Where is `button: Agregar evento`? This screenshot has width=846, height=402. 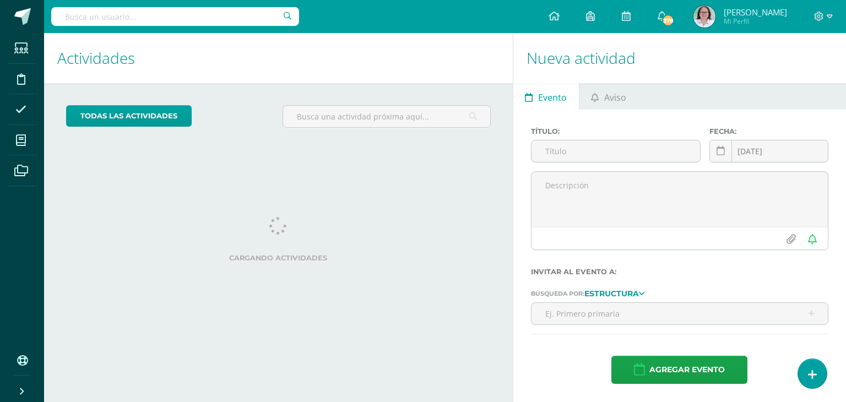
button: Agregar evento is located at coordinates (679, 369).